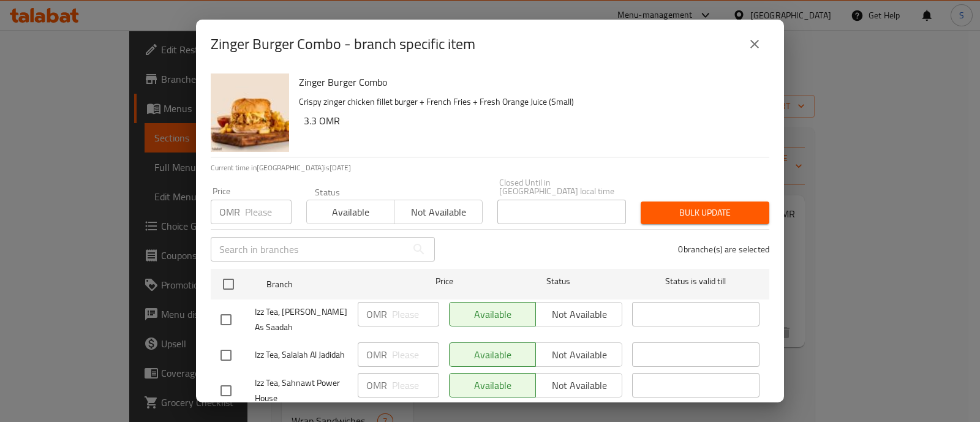  Describe the element at coordinates (558, 281) in the screenshot. I see `span: Status` at that location.